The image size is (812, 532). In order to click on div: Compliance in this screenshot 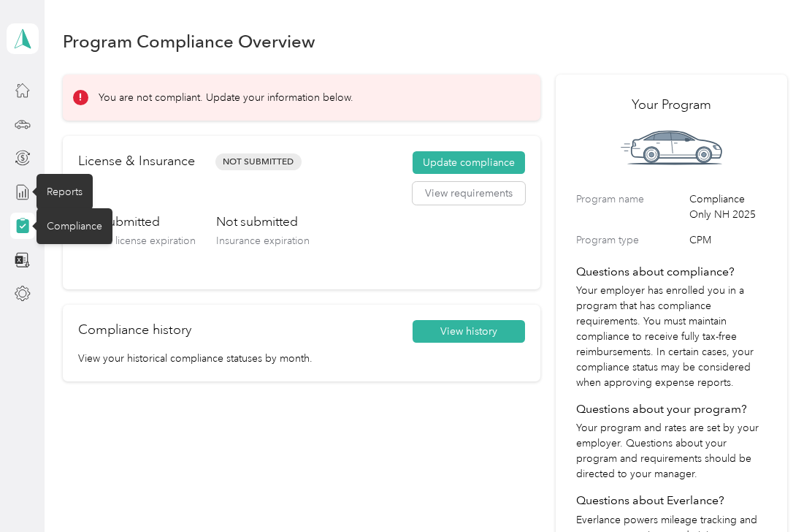, I will do `click(75, 225)`.